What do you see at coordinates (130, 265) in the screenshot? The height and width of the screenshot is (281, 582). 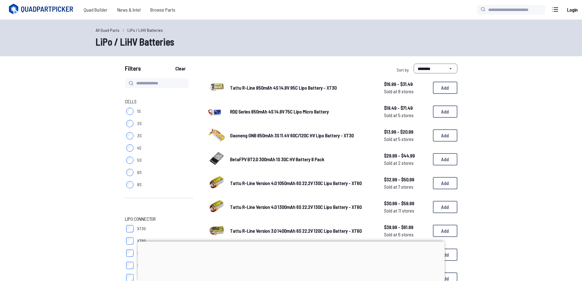 I see `input: BT2.0` at bounding box center [130, 265].